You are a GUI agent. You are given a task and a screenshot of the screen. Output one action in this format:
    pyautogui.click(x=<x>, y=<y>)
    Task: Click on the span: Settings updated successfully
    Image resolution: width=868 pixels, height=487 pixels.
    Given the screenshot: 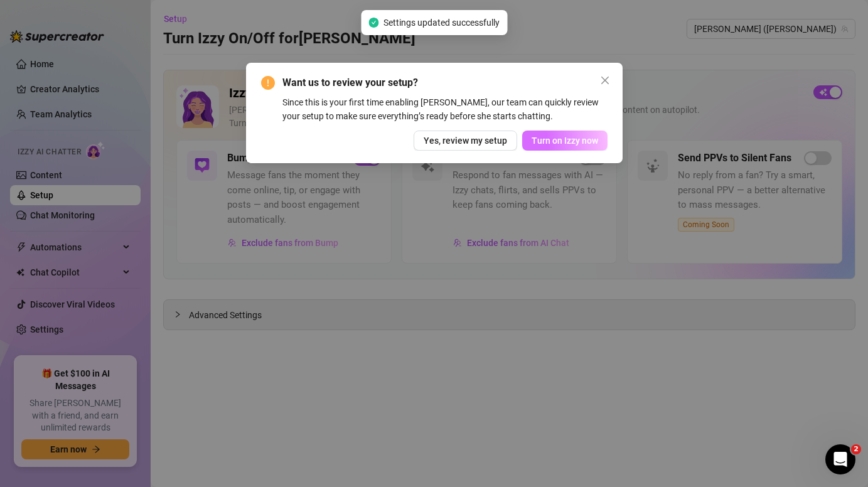 What is the action you would take?
    pyautogui.click(x=441, y=23)
    